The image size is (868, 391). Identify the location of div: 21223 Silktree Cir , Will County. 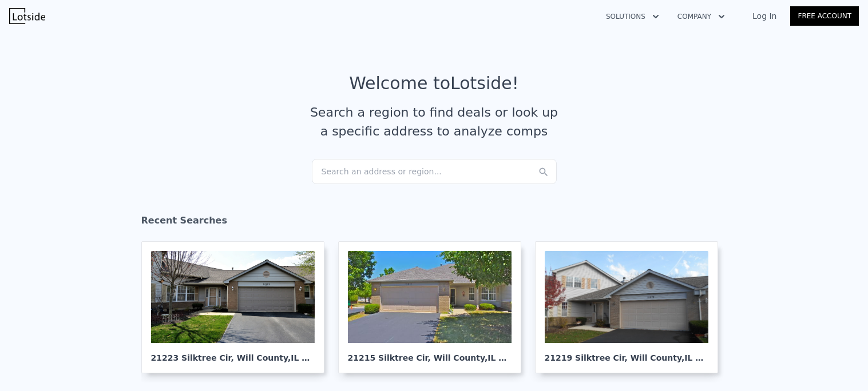
(233, 354).